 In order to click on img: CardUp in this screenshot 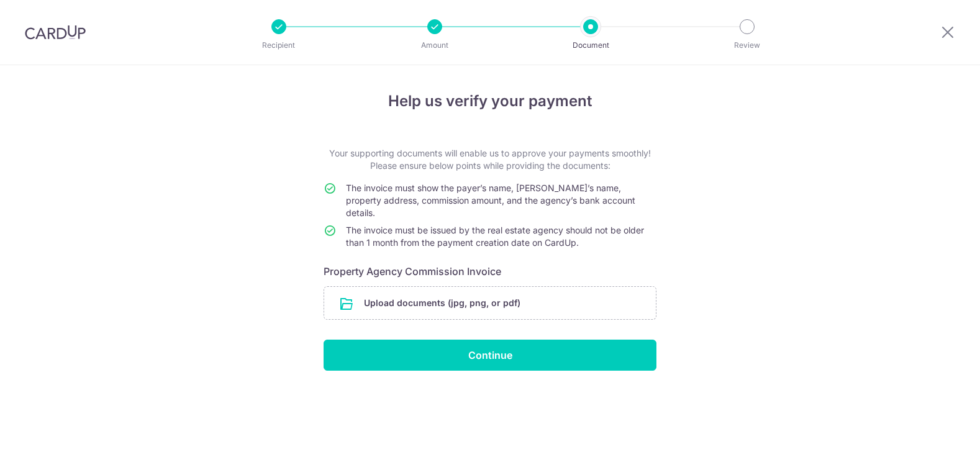, I will do `click(56, 32)`.